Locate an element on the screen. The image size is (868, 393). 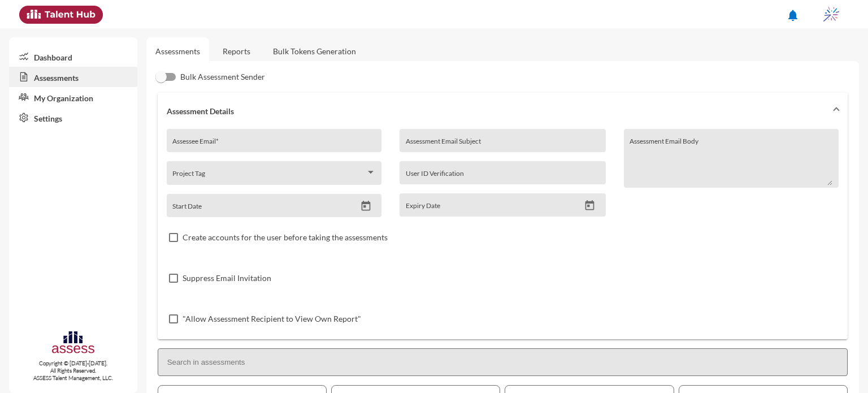
div: Assessment Details is located at coordinates (502, 234).